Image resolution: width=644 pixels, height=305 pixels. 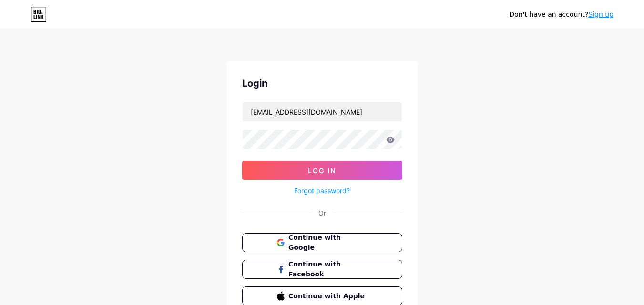 I want to click on button: Continue with Google, so click(x=323, y=243).